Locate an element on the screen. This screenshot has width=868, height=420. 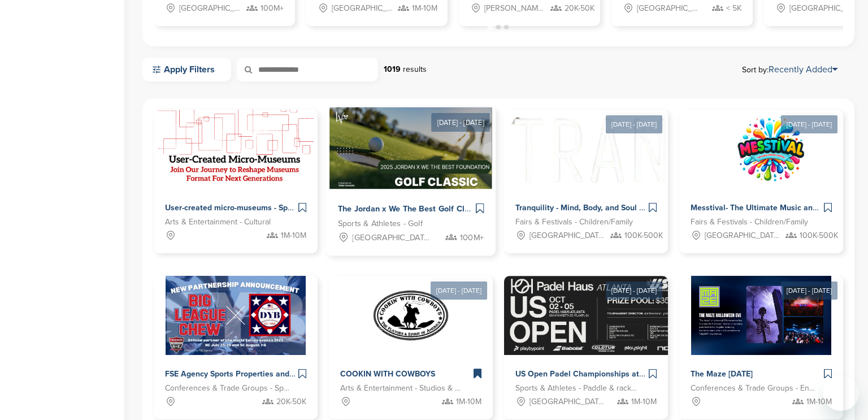
span: Tranquility - Mind, Body, and Soul Retreats is located at coordinates (593, 207).